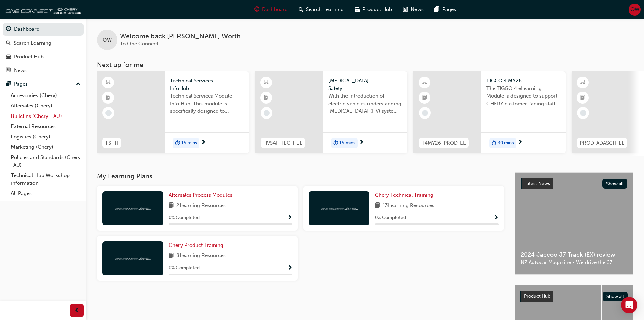 Image resolution: width=644 pixels, height=320 pixels. I want to click on span: PROD-ADASCH-EL, so click(602, 143).